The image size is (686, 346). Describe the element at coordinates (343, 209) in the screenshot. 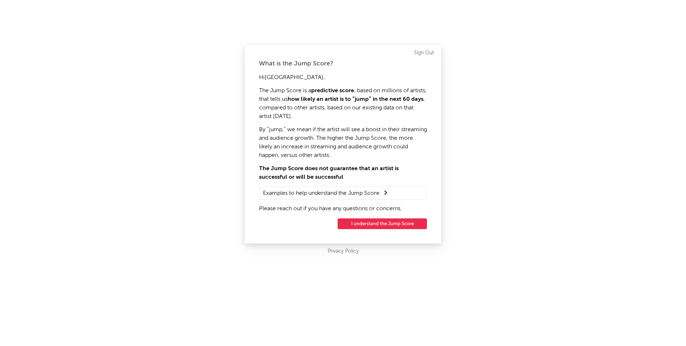

I see `p: Please reach out if you have any questions or concerns.` at that location.